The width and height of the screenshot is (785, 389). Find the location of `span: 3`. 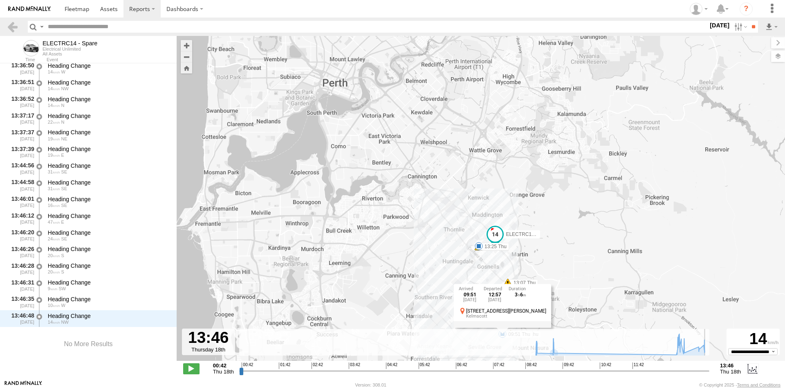

span: 3 is located at coordinates (517, 295).